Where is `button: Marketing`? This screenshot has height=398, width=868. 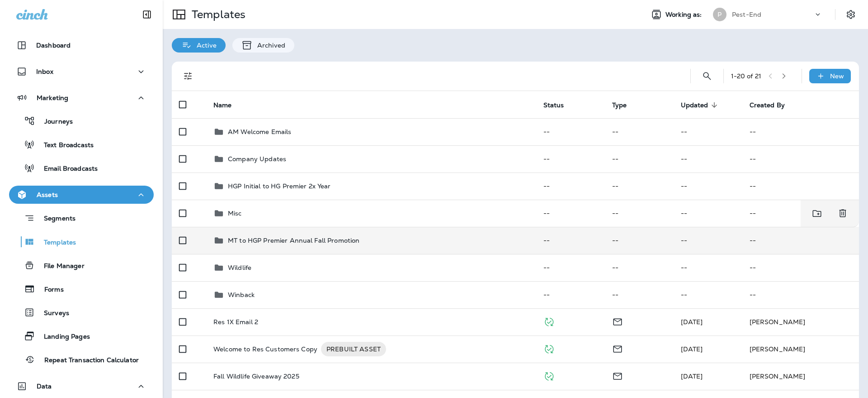 button: Marketing is located at coordinates (81, 98).